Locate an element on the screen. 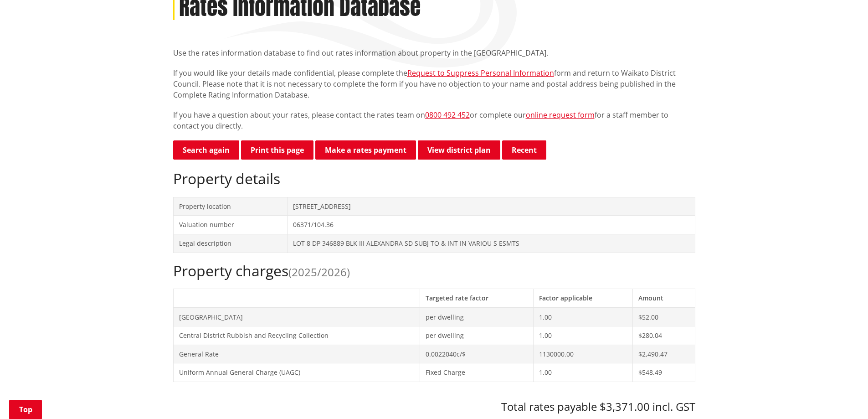  th: Targeted rate factor is located at coordinates (477, 298).